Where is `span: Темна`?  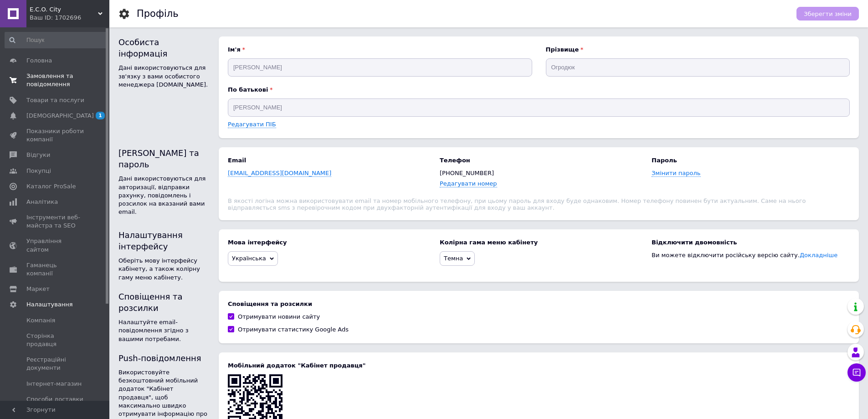 span: Темна is located at coordinates (453, 258).